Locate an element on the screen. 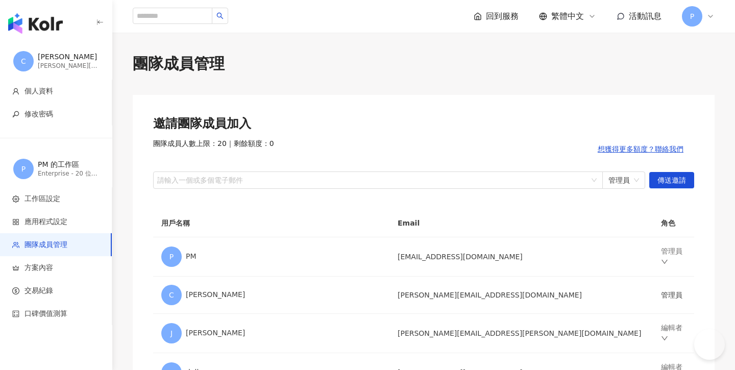  div: PM 的工作區 is located at coordinates (68, 165).